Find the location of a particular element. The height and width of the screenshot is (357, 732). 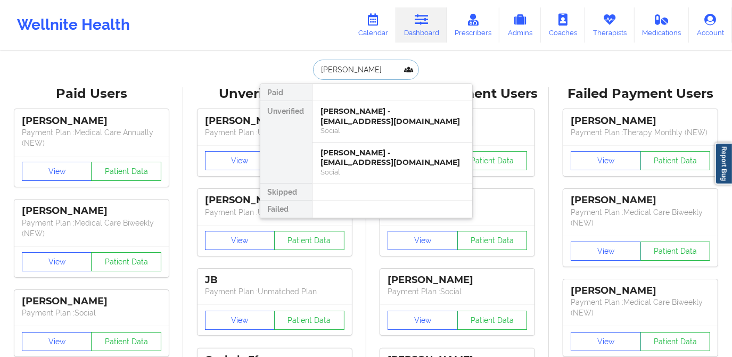

a: Therapists is located at coordinates (609, 25).